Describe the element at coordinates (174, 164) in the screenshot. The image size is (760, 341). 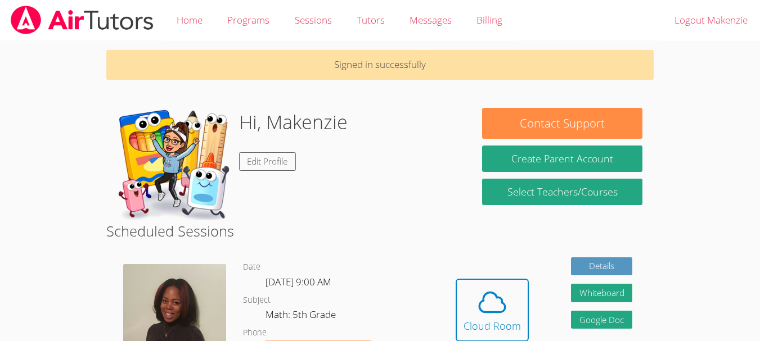
I see `img: school%20buddies.png` at that location.